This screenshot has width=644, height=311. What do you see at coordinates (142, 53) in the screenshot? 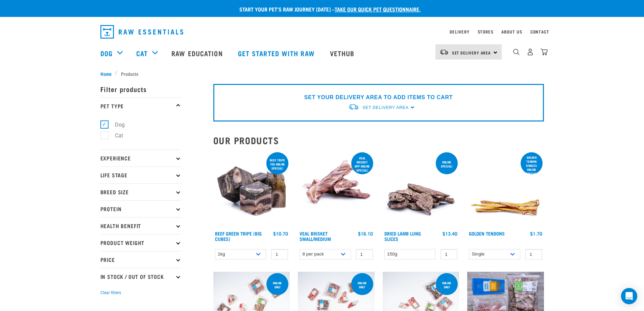
I see `a: Cat` at bounding box center [142, 53].